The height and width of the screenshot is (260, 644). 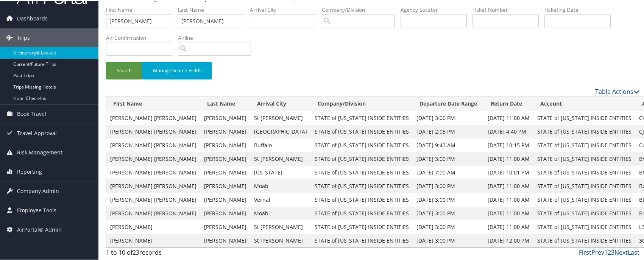 I want to click on span: Trips, so click(x=24, y=37).